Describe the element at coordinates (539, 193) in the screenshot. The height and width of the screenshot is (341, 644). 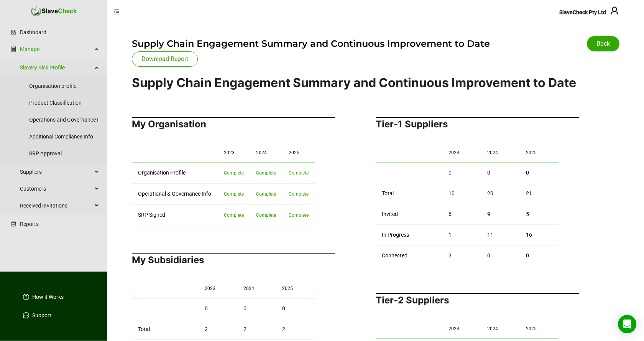
I see `td: 21` at that location.